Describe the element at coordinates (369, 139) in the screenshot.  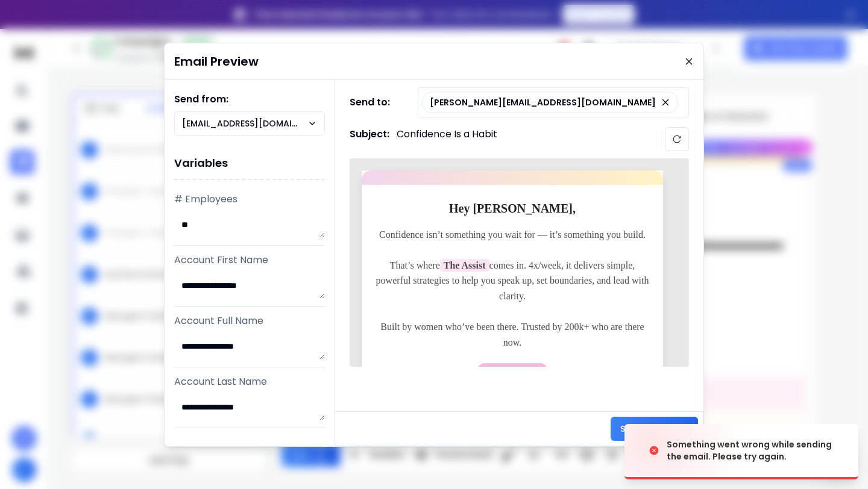
I see `h1: Subject:` at that location.